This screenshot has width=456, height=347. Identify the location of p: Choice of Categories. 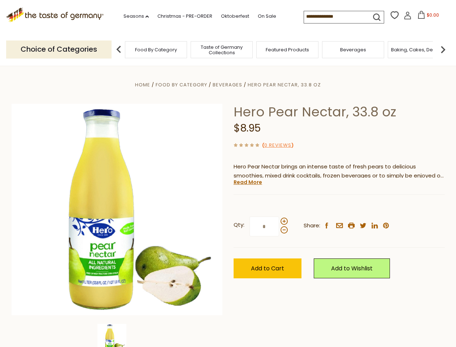
(59, 49).